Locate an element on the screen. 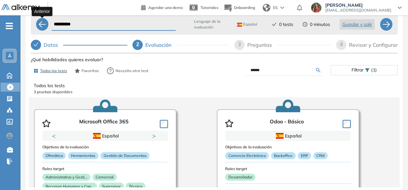 The image size is (408, 190). span: Favoritos is located at coordinates (90, 71).